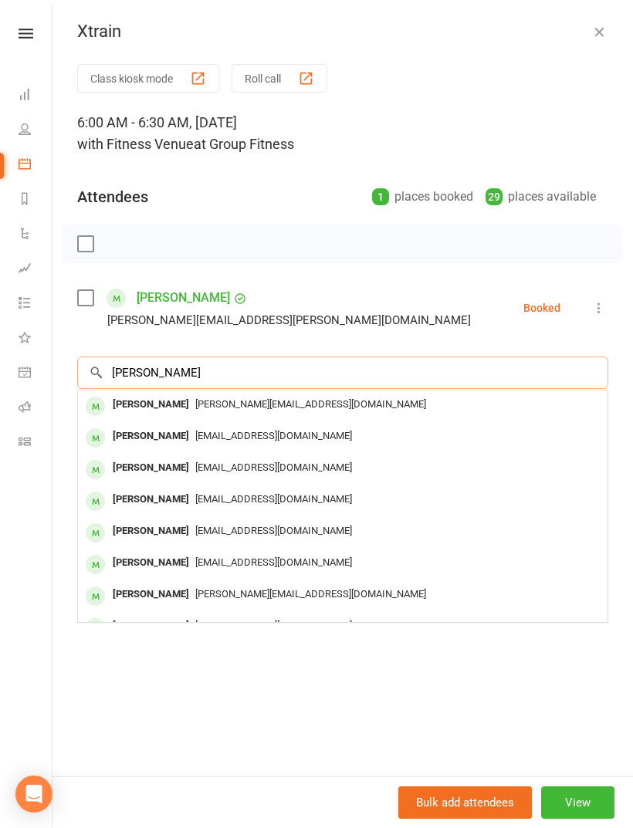 This screenshot has height=828, width=633. What do you see at coordinates (381, 197) in the screenshot?
I see `div: 1` at bounding box center [381, 197].